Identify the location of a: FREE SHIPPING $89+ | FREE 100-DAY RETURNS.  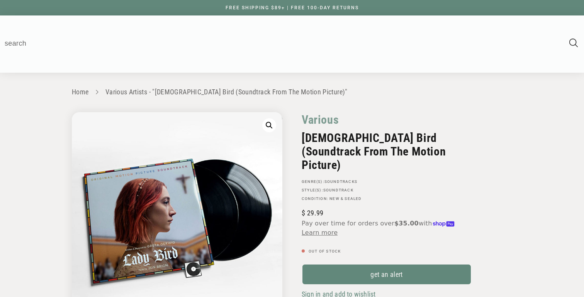
(292, 8).